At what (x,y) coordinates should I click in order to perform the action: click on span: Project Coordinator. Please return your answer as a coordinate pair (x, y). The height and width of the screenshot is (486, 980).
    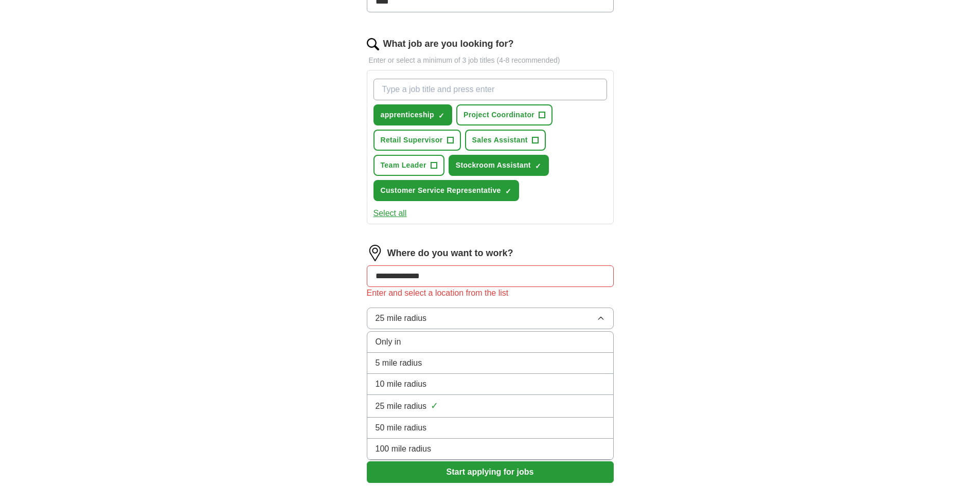
    Looking at the image, I should click on (499, 115).